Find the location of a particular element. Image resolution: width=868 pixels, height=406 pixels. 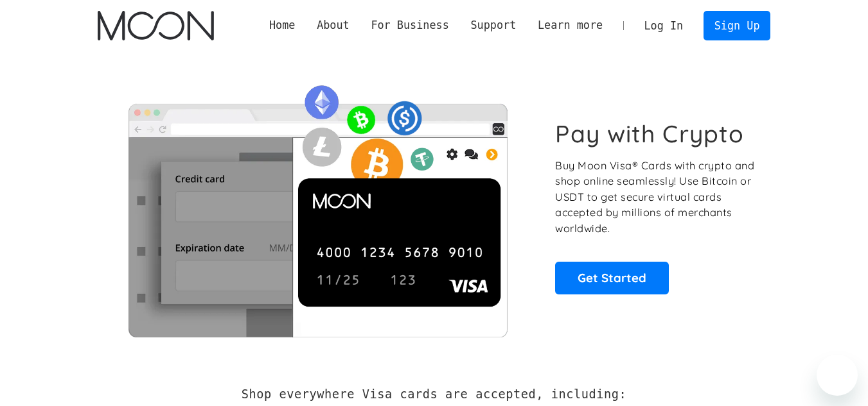

p: Buy Moon Visa® Cards with crypto and shop online seamlessly! Use Bitcoin or USDT to get secure vi... is located at coordinates (655, 197).